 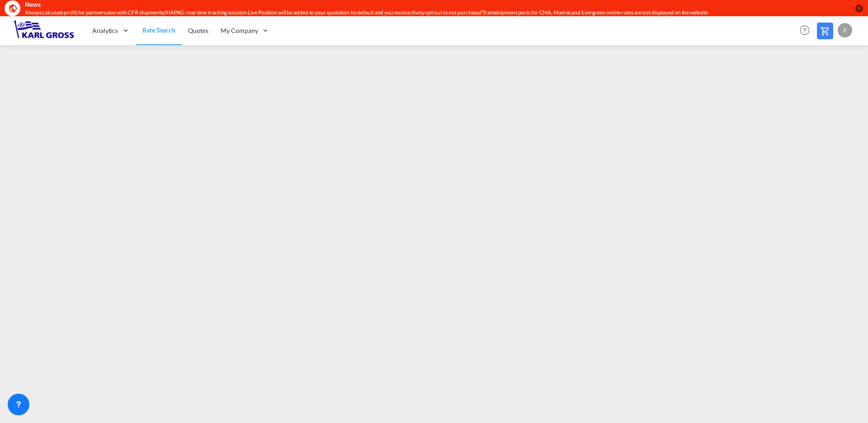 What do you see at coordinates (158, 30) in the screenshot?
I see `span: Rate Search` at bounding box center [158, 30].